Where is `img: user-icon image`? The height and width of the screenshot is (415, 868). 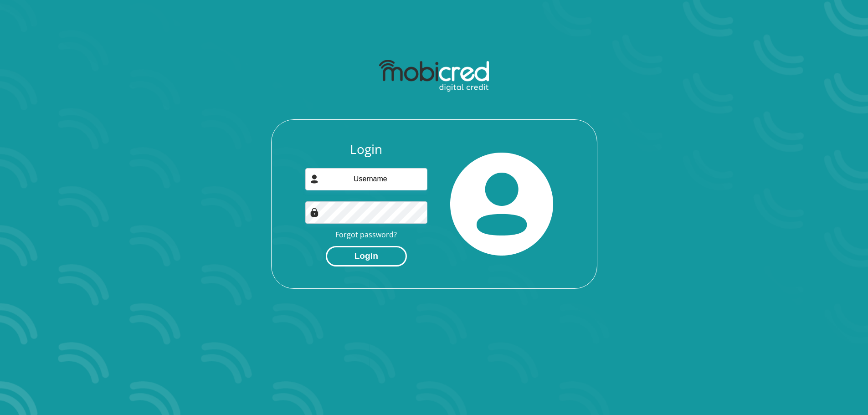
img: user-icon image is located at coordinates (314, 179).